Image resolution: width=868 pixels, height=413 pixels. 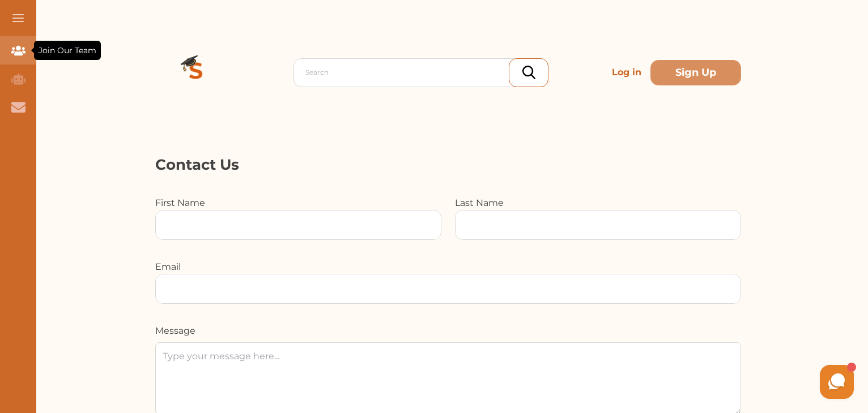 What do you see at coordinates (448, 164) in the screenshot?
I see `p: Contact Us` at bounding box center [448, 164].